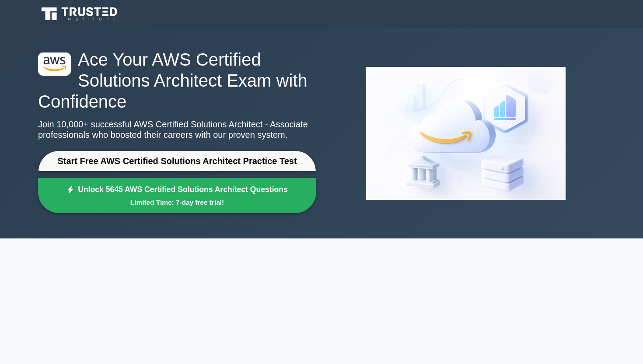 Image resolution: width=643 pixels, height=364 pixels. What do you see at coordinates (177, 161) in the screenshot?
I see `a: Start Free AWS Certified Solutions Architect Practice Test` at bounding box center [177, 161].